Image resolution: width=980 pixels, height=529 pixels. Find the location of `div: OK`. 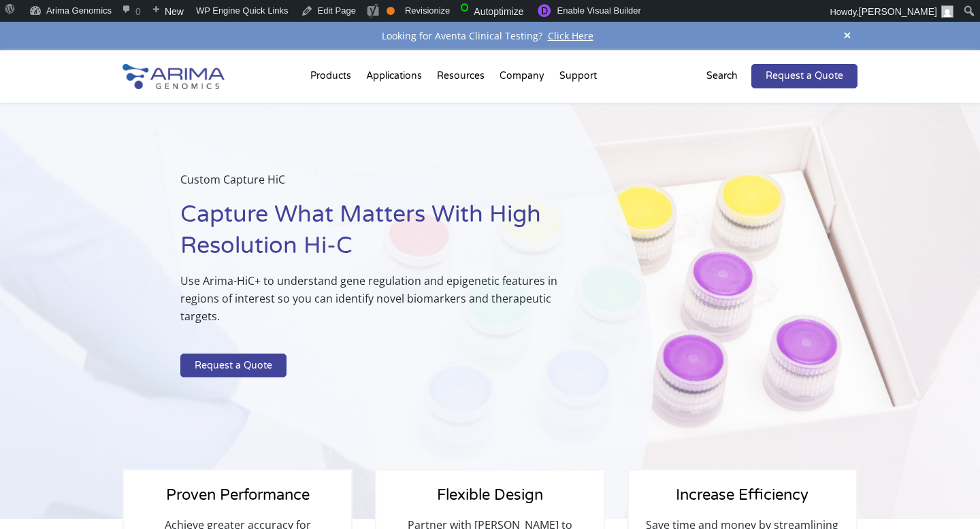

div: OK is located at coordinates (391, 11).